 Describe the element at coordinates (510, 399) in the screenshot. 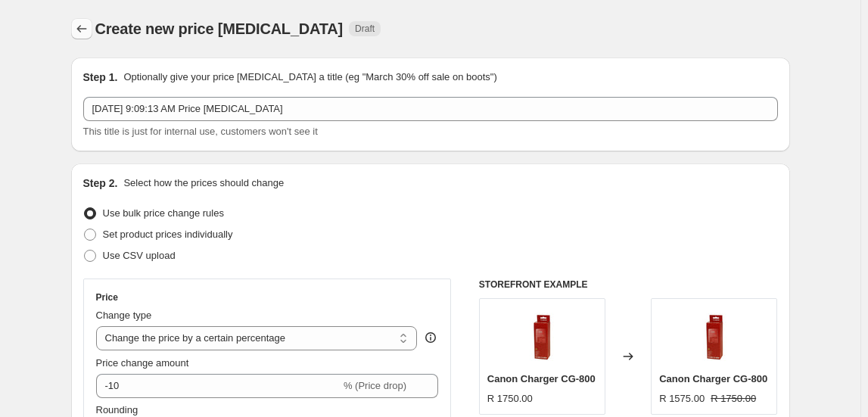

I see `div: R 1750.00` at that location.